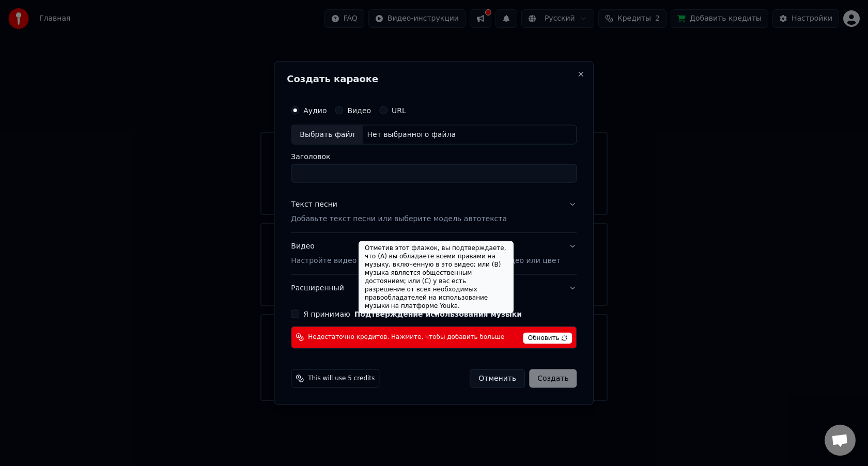  What do you see at coordinates (548, 338) in the screenshot?
I see `span: Обновить` at bounding box center [548, 338].